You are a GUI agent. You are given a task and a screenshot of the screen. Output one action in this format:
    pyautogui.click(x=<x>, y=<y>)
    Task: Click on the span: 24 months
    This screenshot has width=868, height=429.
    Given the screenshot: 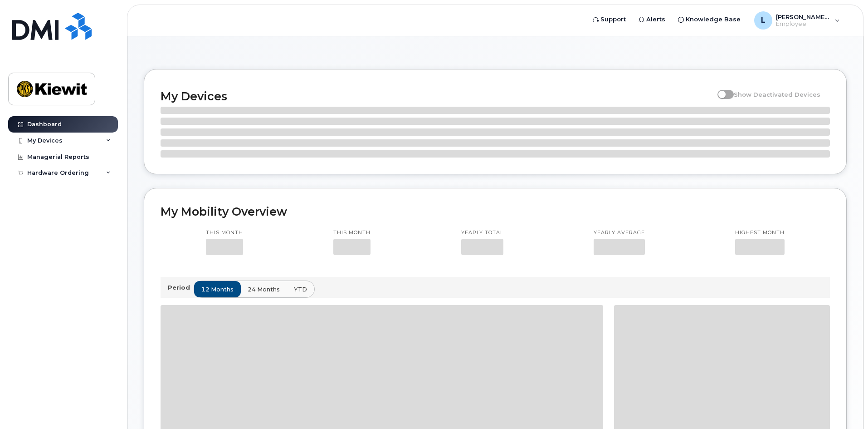 What is the action you would take?
    pyautogui.click(x=264, y=289)
    